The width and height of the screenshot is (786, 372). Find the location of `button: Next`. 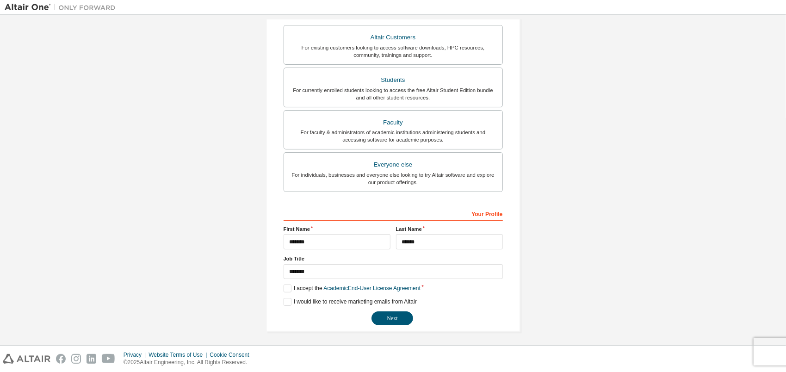

button: Next is located at coordinates (392, 318).